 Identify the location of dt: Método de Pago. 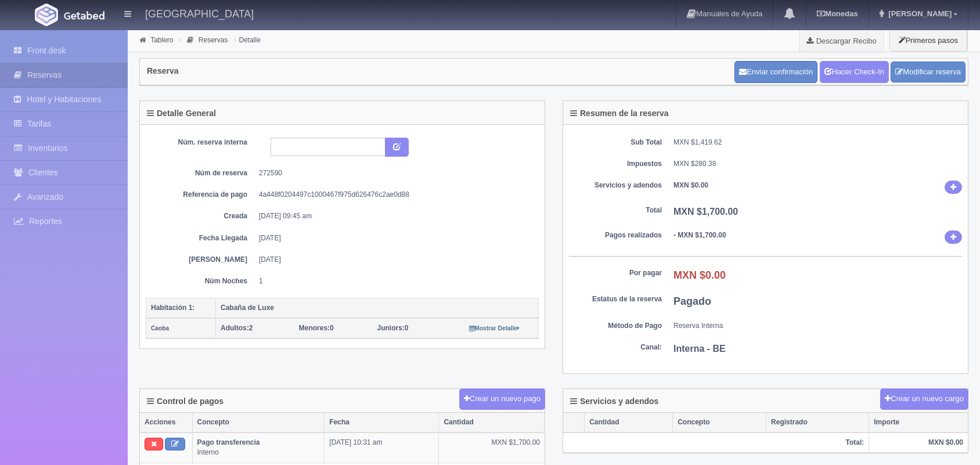
(616, 326).